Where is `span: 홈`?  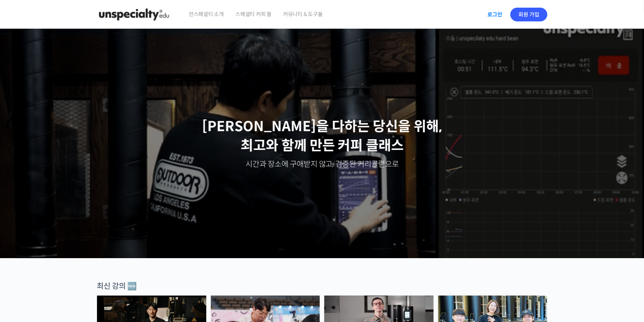 span: 홈 is located at coordinates (26, 257).